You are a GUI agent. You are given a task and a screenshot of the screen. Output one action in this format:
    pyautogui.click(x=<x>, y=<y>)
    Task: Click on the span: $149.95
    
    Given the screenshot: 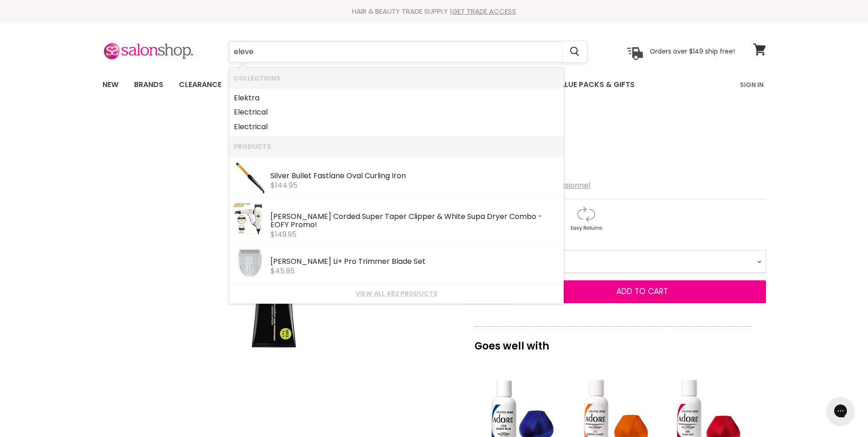 What is the action you would take?
    pyautogui.click(x=283, y=234)
    